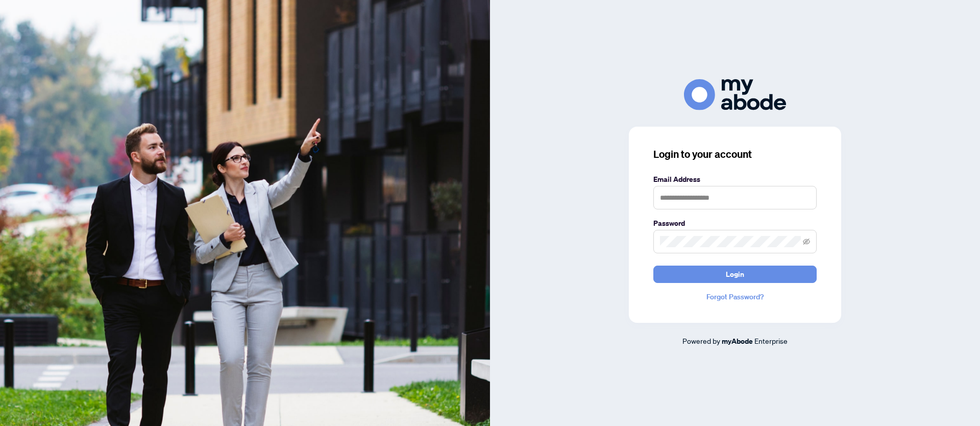 The height and width of the screenshot is (426, 980). Describe the element at coordinates (735, 154) in the screenshot. I see `h3: Login to your account` at that location.